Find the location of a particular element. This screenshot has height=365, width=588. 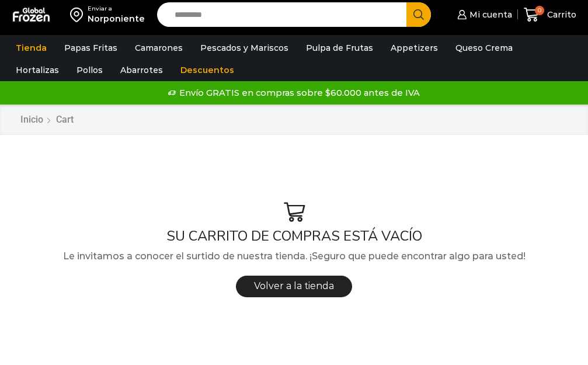

img: address-field-icon.svg is located at coordinates (79, 14).